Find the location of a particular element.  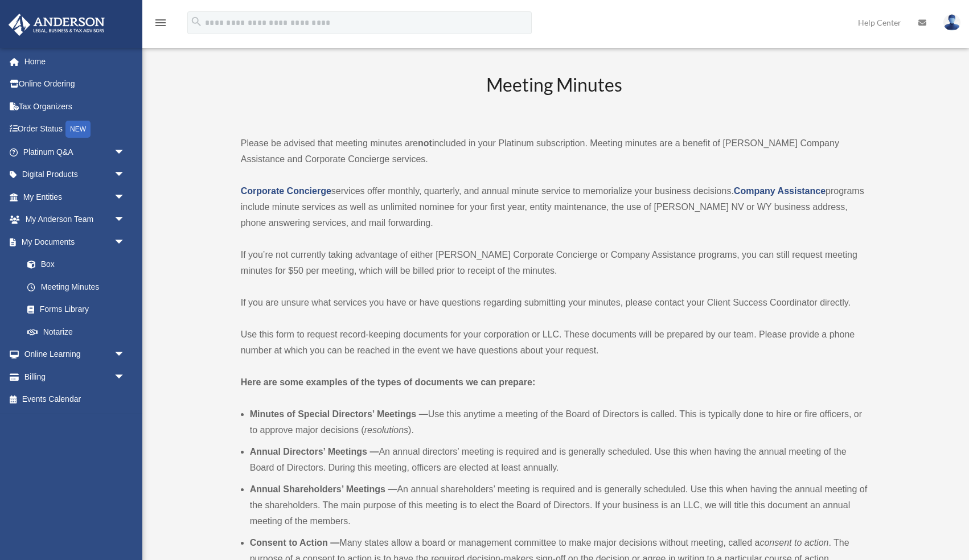

p: Use this form to request record-keeping documents for your corporation or LLC. These documents wi... is located at coordinates (555, 342).